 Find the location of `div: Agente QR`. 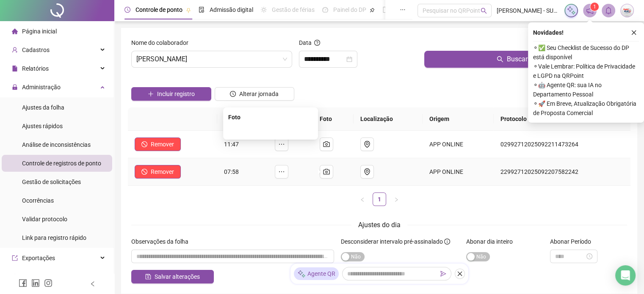

div: Agente QR is located at coordinates (316, 274).